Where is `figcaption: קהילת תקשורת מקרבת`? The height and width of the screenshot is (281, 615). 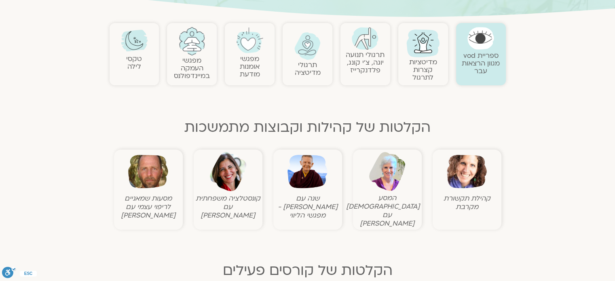 figcaption: קהילת תקשורת מקרבת is located at coordinates (467, 203).